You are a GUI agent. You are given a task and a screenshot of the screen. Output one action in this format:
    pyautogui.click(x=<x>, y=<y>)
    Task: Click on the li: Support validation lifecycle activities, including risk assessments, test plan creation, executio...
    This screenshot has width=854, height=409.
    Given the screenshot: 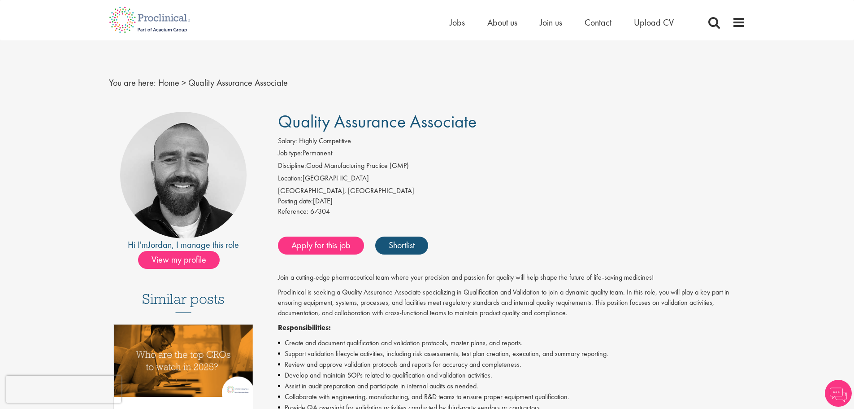 What is the action you would take?
    pyautogui.click(x=512, y=353)
    